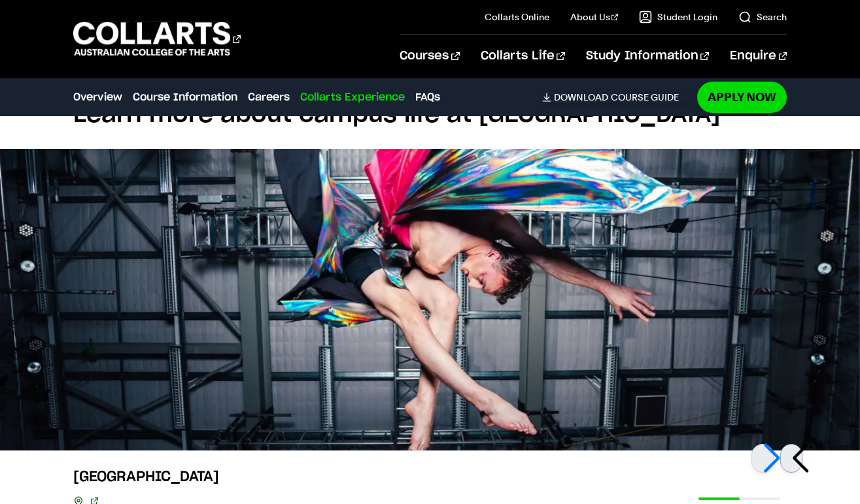  Describe the element at coordinates (157, 38) in the screenshot. I see `div: Go to homepage` at that location.